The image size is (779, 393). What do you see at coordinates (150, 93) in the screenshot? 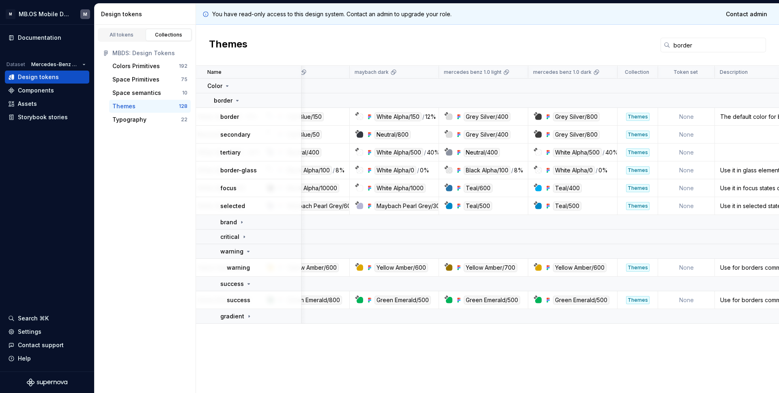
I see `a: Space semantics10` at bounding box center [150, 93].